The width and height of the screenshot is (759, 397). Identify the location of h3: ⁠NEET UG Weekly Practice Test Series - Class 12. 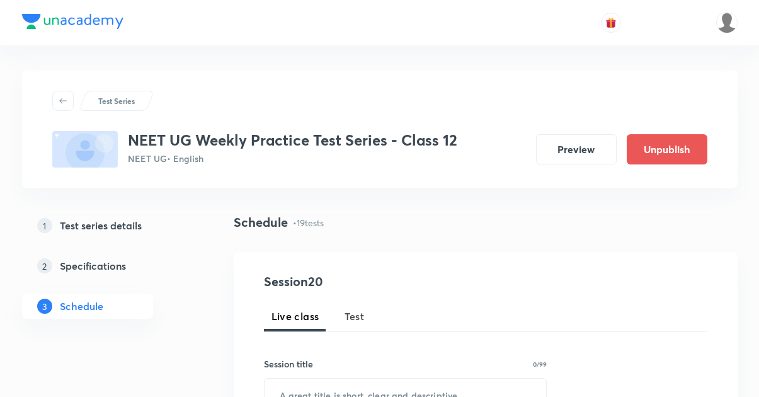
(292, 140).